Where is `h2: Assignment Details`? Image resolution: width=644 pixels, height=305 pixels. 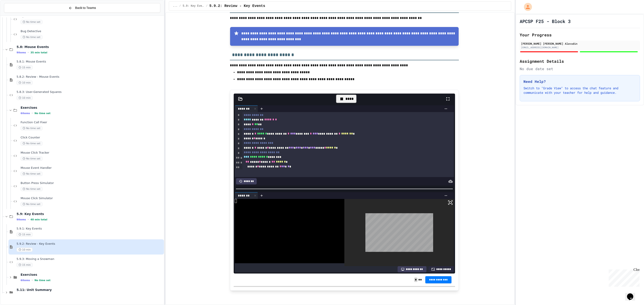
h2: Assignment Details is located at coordinates (580, 61).